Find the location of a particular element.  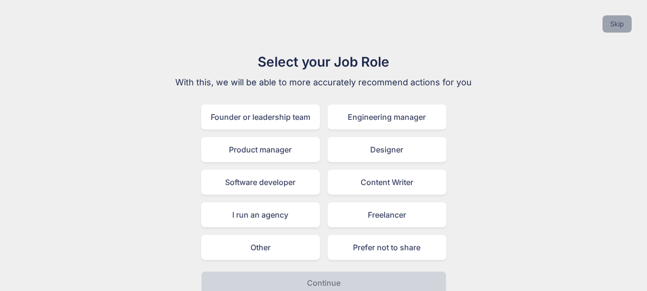

div: Freelancer is located at coordinates (387, 215).